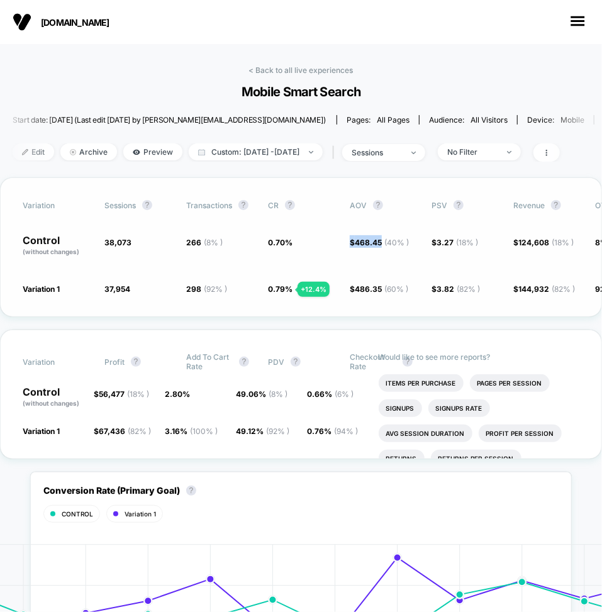  What do you see at coordinates (457, 242) in the screenshot?
I see `span: 3.27` at bounding box center [457, 242].